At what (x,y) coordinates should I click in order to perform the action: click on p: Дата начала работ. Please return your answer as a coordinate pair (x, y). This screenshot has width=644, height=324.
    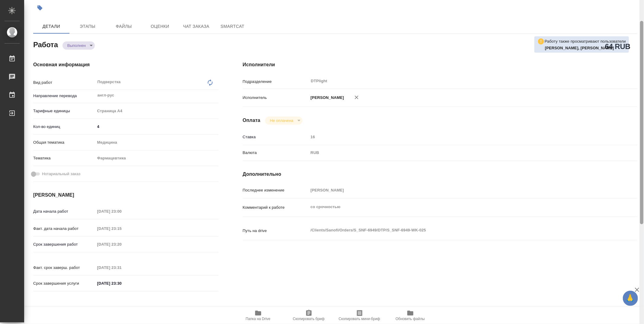
    Looking at the image, I should click on (64, 212).